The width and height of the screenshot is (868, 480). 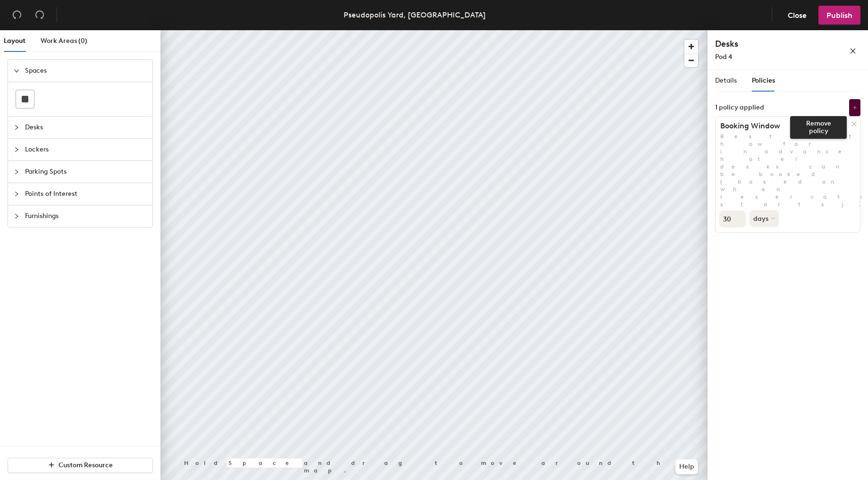 I want to click on button: Help, so click(x=687, y=467).